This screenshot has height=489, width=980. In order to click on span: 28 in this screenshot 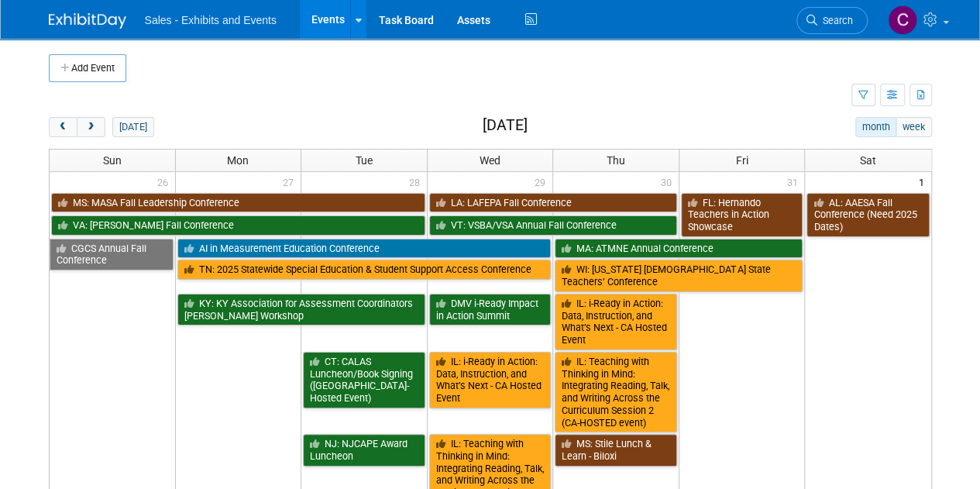, I will do `click(417, 181)`.